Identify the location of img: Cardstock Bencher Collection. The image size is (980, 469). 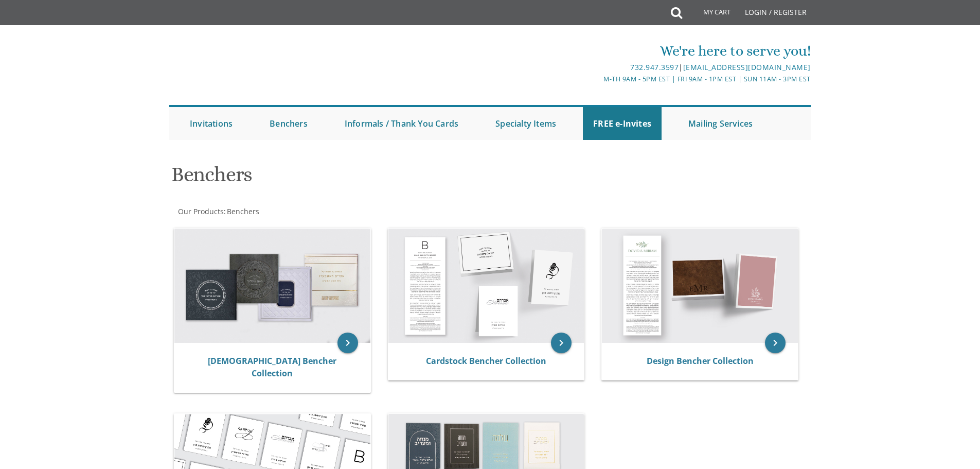
(486, 286).